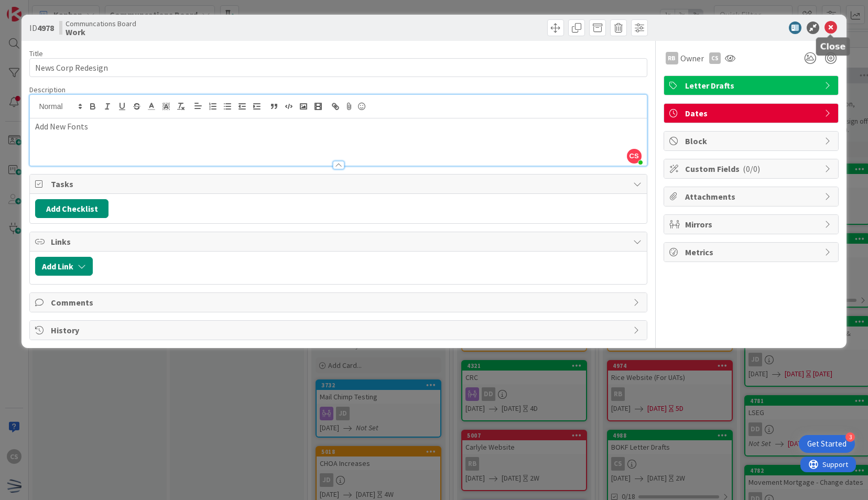 This screenshot has width=868, height=500. I want to click on span: Description, so click(48, 90).